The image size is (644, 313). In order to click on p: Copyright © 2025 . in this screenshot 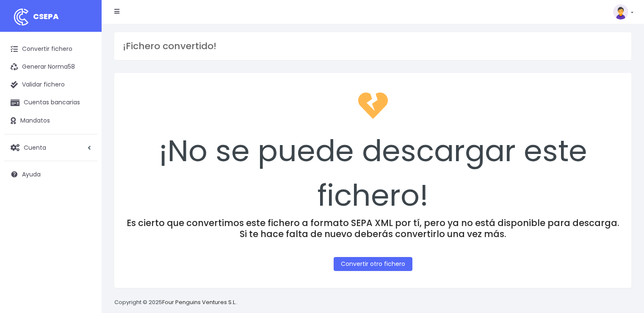, I will do `click(176, 302)`.